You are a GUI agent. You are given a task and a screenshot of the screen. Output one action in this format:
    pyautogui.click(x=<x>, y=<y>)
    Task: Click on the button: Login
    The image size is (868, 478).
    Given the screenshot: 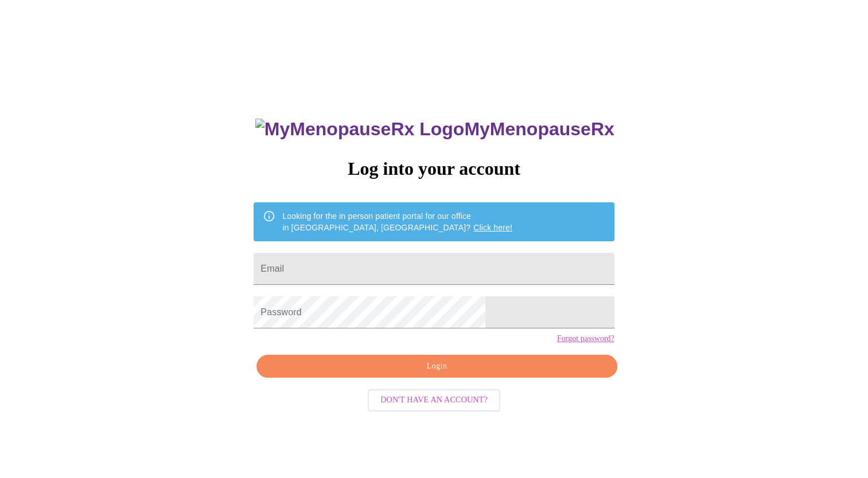 What is the action you would take?
    pyautogui.click(x=437, y=366)
    